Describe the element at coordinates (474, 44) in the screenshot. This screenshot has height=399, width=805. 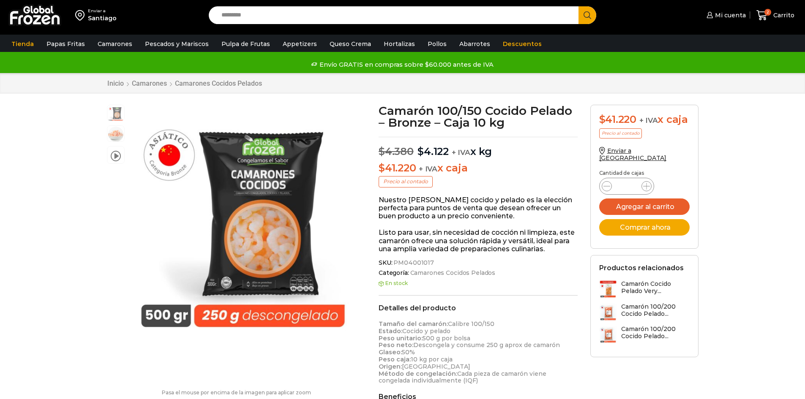
I see `a: Abarrotes` at that location.